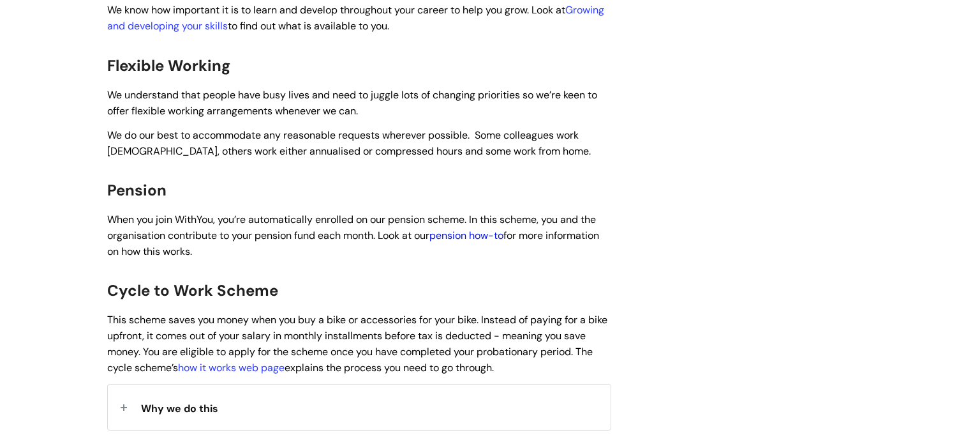  What do you see at coordinates (168, 65) in the screenshot?
I see `span: Flexible Working` at bounding box center [168, 65].